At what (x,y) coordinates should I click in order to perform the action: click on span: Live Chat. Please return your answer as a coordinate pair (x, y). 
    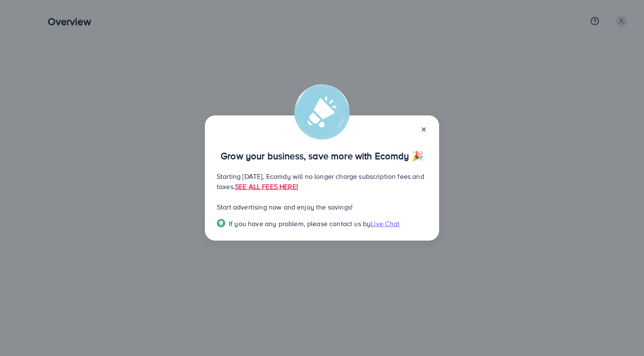
    Looking at the image, I should click on (385, 224).